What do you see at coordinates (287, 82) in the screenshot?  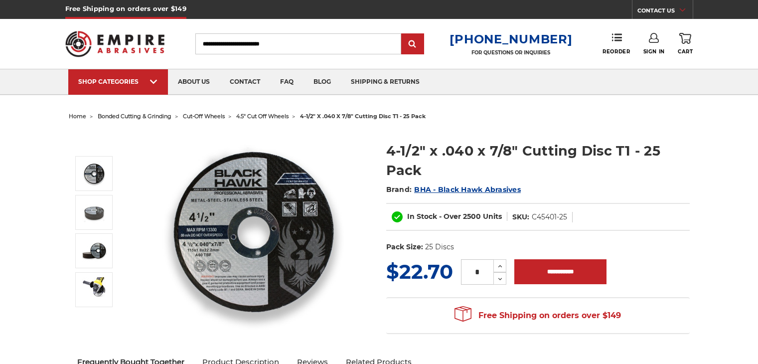 I see `a: faq` at bounding box center [287, 82].